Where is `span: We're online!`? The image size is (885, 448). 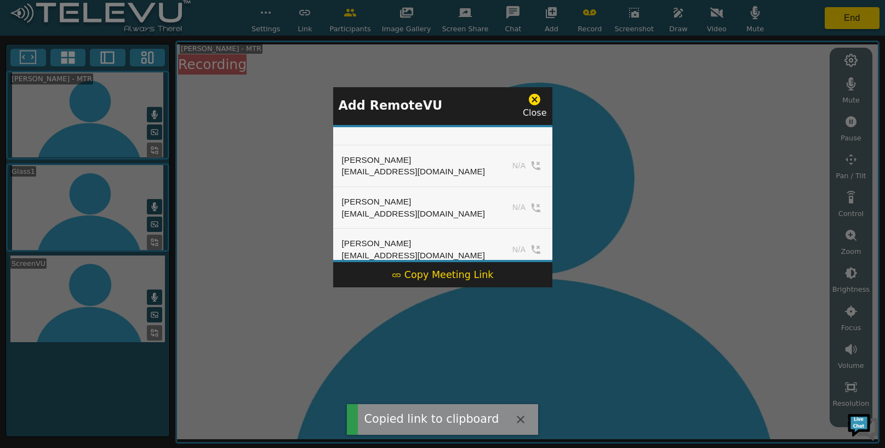 span: We're online! is located at coordinates (107, 193).